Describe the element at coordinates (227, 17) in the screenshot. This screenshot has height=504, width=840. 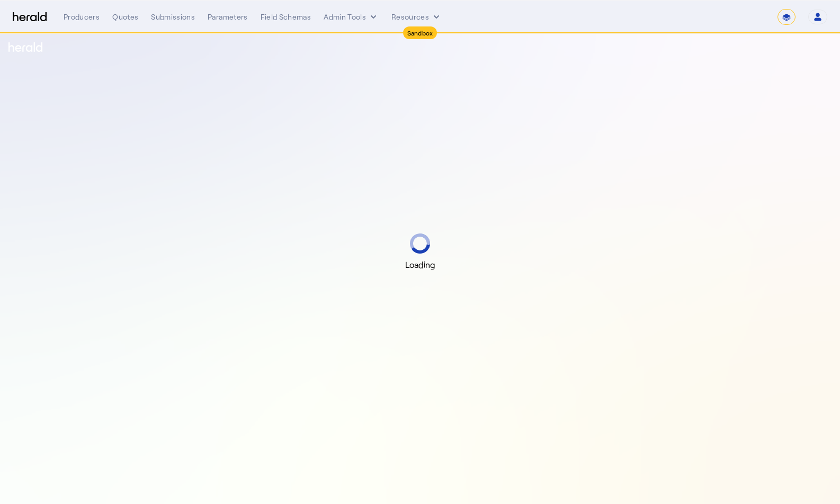
I see `div: Parameters` at that location.